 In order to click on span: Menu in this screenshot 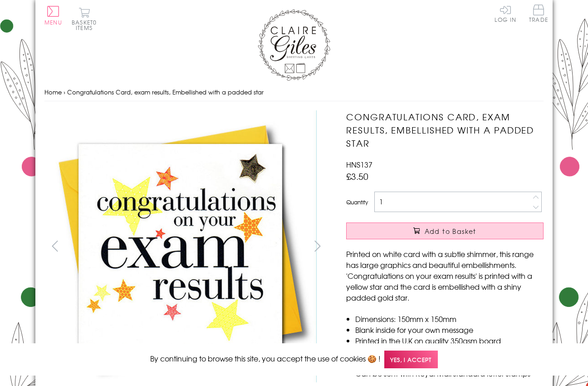, I will do `click(53, 22)`.